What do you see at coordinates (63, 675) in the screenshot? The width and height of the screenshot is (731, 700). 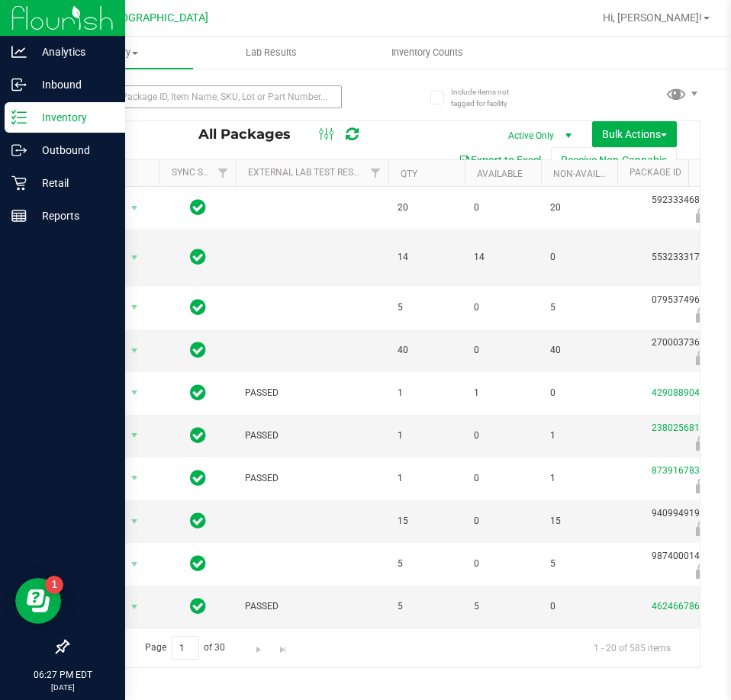 I see `p: 06:27 PM EDT` at bounding box center [63, 675].